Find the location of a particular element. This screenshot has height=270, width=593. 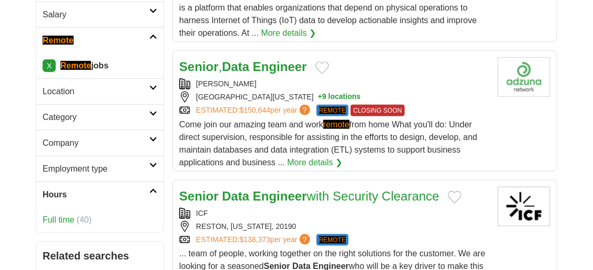

h2: Salary is located at coordinates (96, 15).